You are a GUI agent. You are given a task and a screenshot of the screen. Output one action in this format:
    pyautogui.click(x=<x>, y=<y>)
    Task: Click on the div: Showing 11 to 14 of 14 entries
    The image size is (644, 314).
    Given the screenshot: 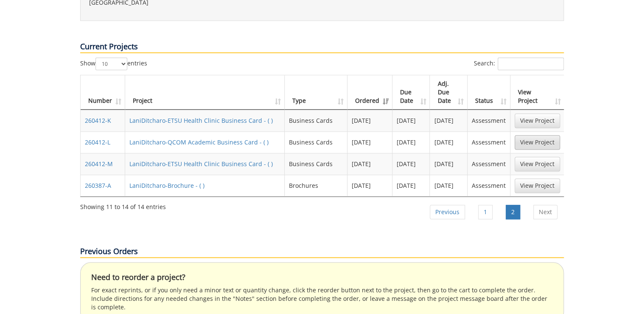 What is the action you would take?
    pyautogui.click(x=123, y=205)
    